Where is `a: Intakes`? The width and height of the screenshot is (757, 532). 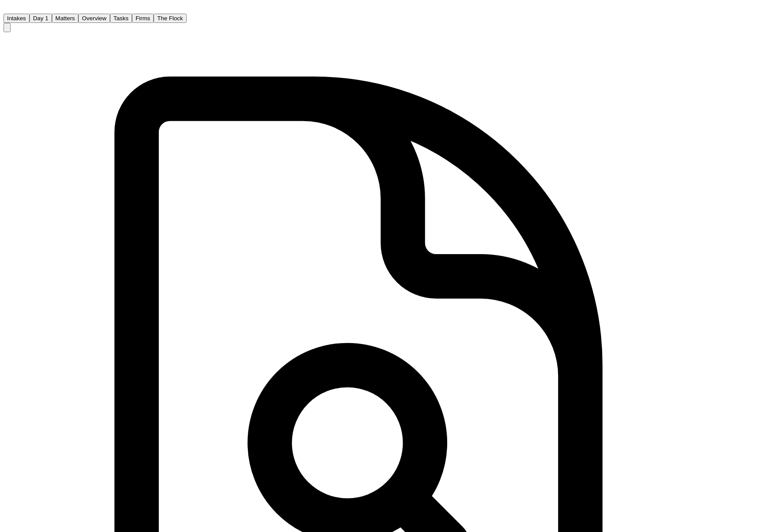
a: Intakes is located at coordinates (16, 18).